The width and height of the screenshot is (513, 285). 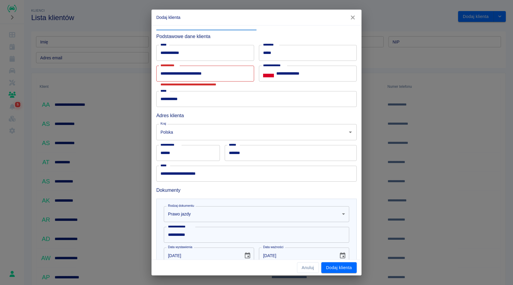 What do you see at coordinates (273, 247) in the screenshot?
I see `label: Data ważności` at bounding box center [273, 247].